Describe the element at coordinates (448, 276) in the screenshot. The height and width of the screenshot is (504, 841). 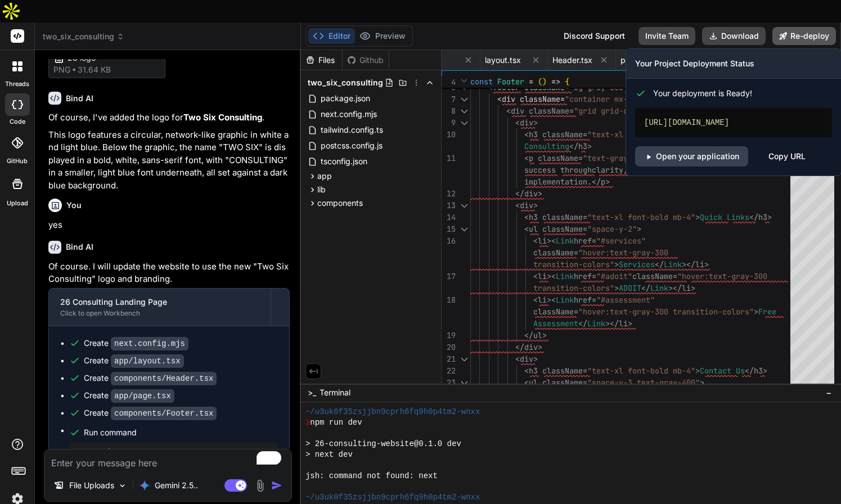
I see `div: 17` at that location.